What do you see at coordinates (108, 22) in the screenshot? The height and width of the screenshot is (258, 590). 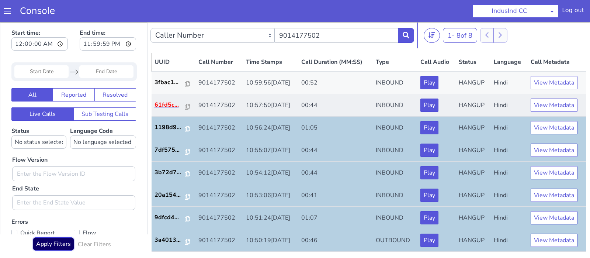 I see `input: End time:` at bounding box center [108, 22].